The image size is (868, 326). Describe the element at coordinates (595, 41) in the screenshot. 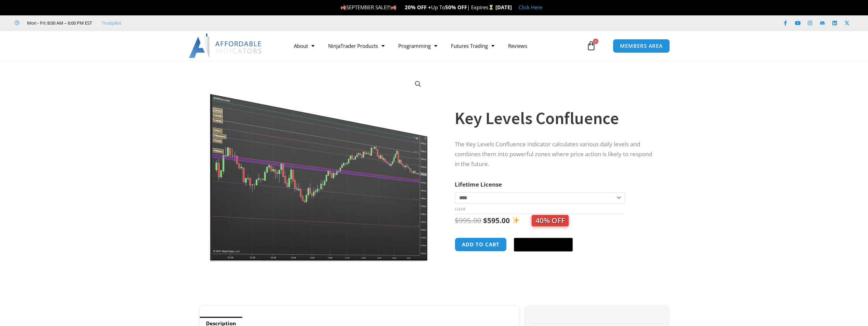

I see `span: 0` at that location.